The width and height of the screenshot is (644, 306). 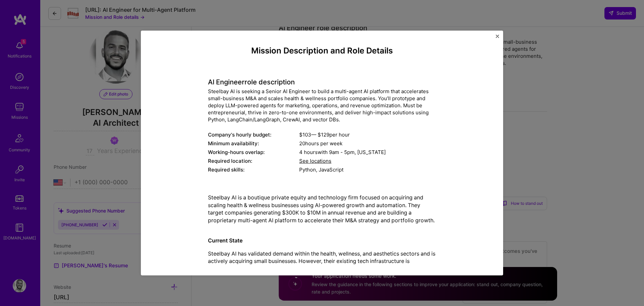 I want to click on div: Working-hours overlap:, so click(x=253, y=152).